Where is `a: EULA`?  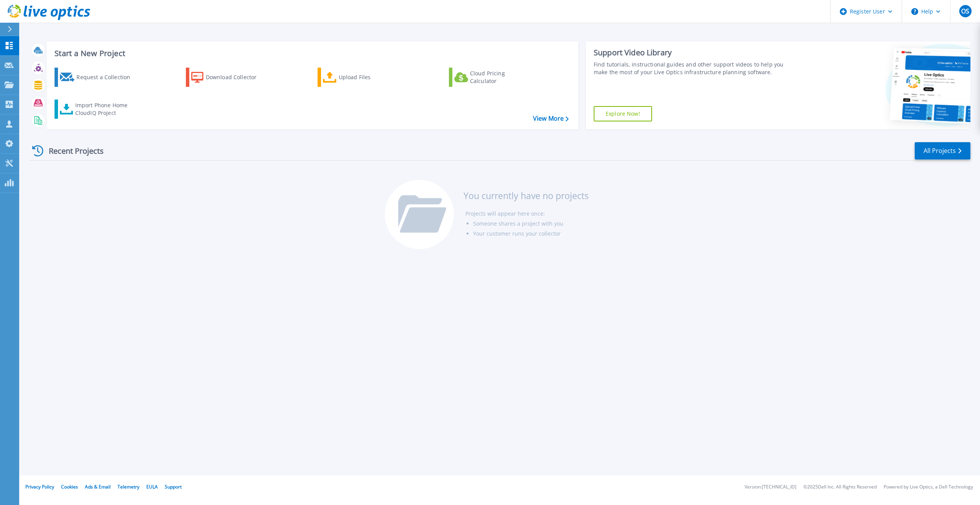 a: EULA is located at coordinates (152, 486).